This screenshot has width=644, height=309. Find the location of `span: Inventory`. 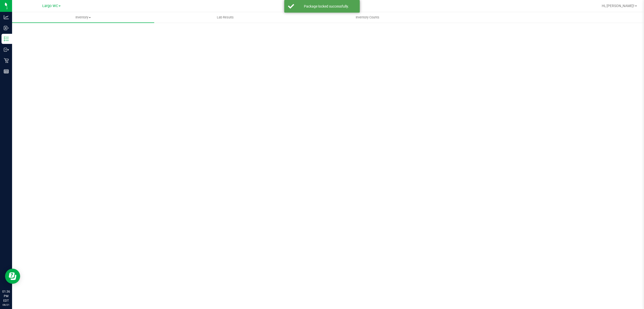

span: Inventory is located at coordinates (83, 17).